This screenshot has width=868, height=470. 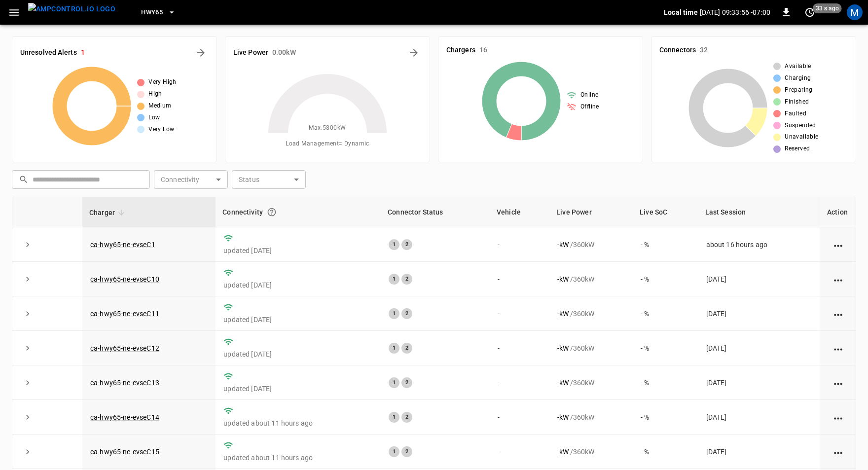 I want to click on a: ca-hwy65-ne-evseC13, so click(x=125, y=383).